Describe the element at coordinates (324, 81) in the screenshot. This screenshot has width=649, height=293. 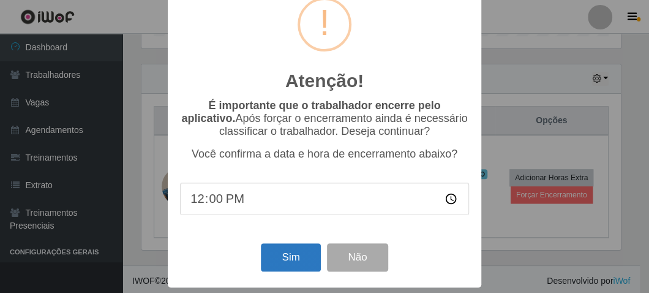
I see `h2: Atenção!` at that location.